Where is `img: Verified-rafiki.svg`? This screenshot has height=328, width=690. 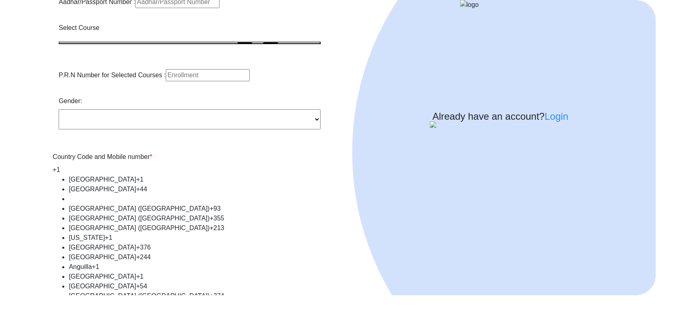
img: Verified-rafiki.svg is located at coordinates (500, 125).